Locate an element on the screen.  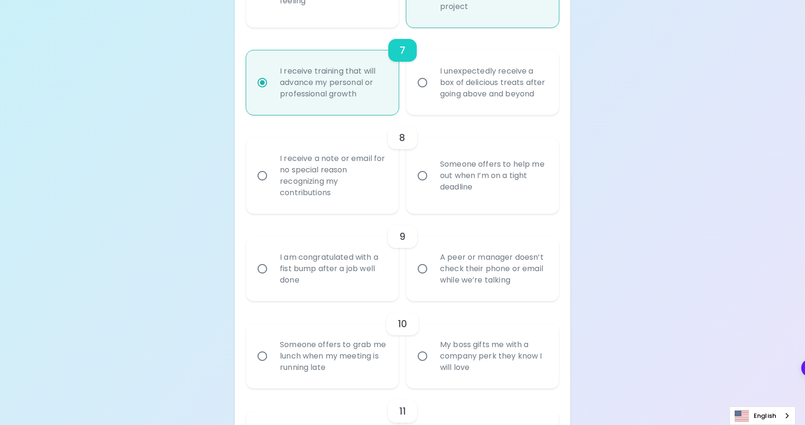
div: My boss gifts me with a company perk they know I will love is located at coordinates (493, 356).